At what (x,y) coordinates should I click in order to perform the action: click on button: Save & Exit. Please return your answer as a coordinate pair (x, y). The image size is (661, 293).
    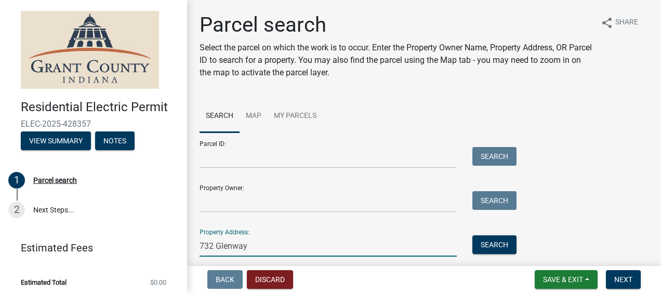
    Looking at the image, I should click on (566, 280).